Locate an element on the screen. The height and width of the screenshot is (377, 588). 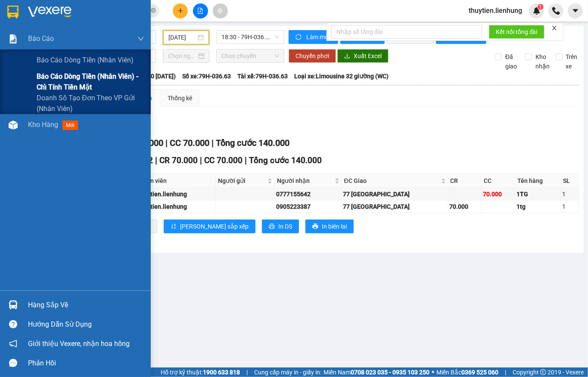
img: logo-vxr is located at coordinates (13, 12).